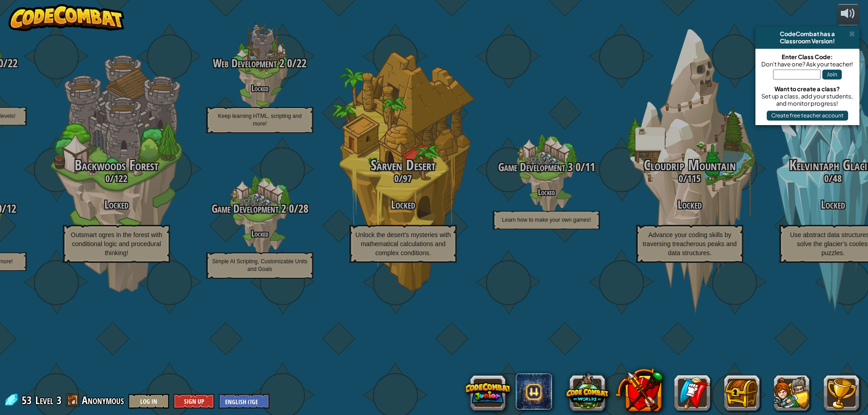  Describe the element at coordinates (832, 74) in the screenshot. I see `button: Join` at that location.